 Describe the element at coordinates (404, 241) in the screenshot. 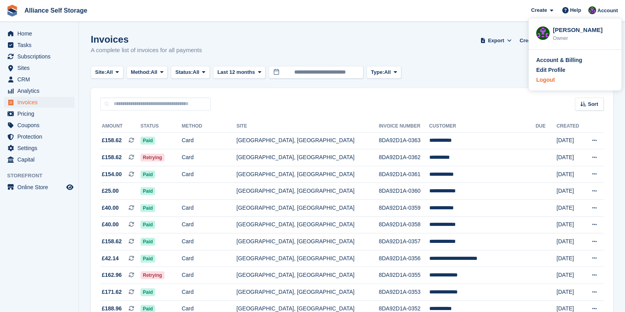

I see `td: 8DA92D1A-0357` at that location.